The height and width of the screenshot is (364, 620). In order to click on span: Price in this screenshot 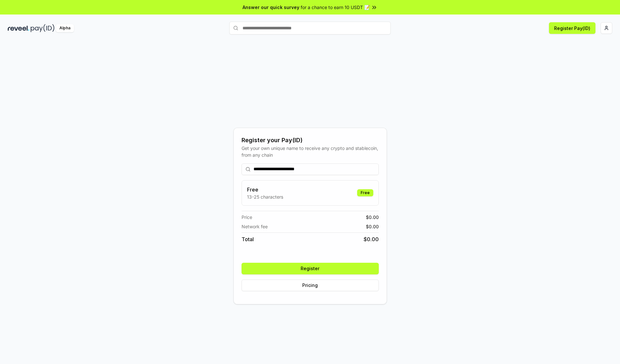, I will do `click(246, 217)`.